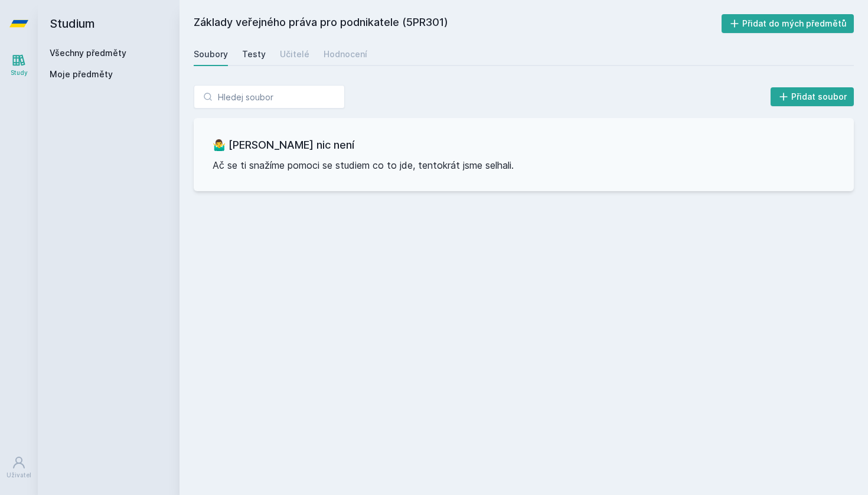  Describe the element at coordinates (295, 54) in the screenshot. I see `a: Učitelé` at that location.